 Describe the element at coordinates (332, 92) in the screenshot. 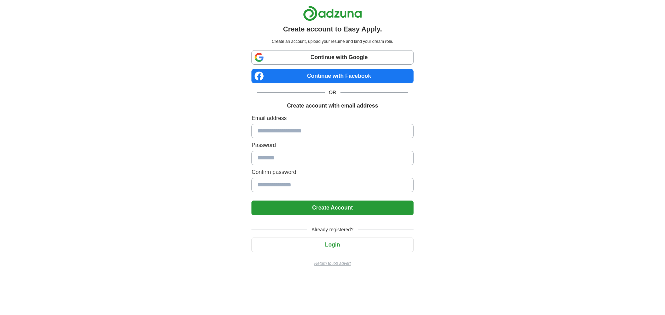

I see `span: OR` at that location.